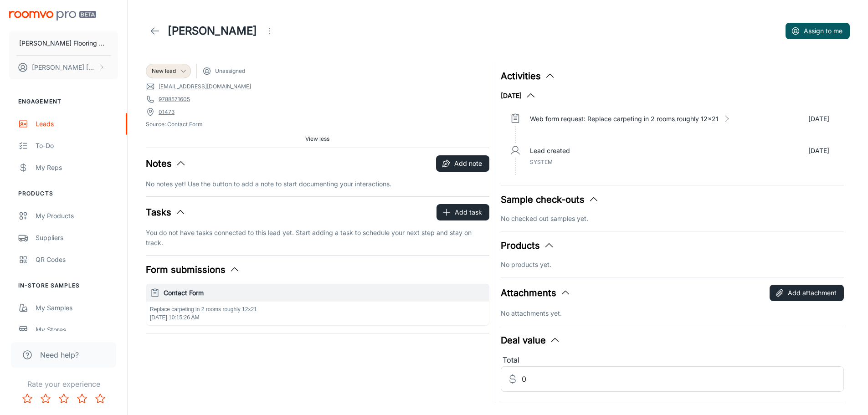  Describe the element at coordinates (318, 238) in the screenshot. I see `p: You do not have tasks connected to this lead yet. Start adding a task to schedule your next step ...` at that location.